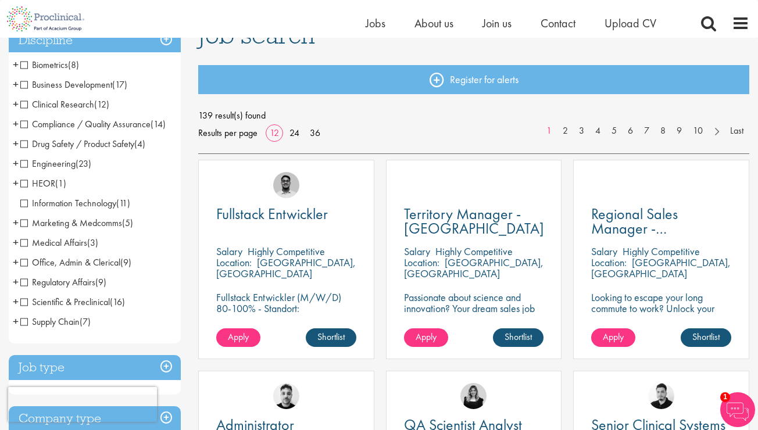 The image size is (758, 430). I want to click on img: Anderson Maldonado, so click(661, 396).